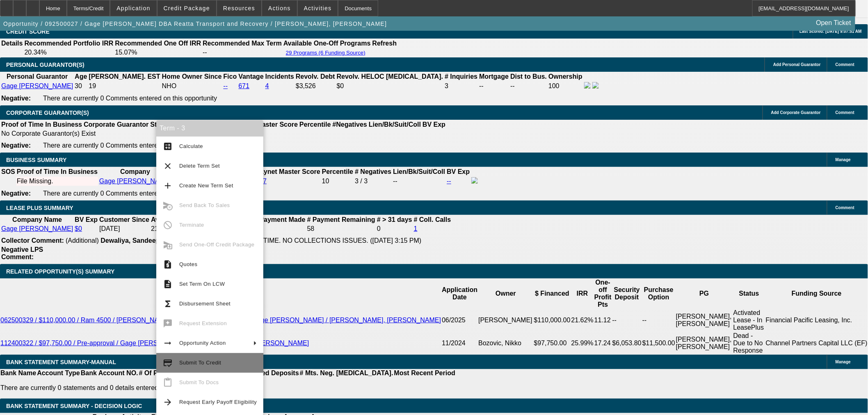  I want to click on b: # Payment Made, so click(279, 220).